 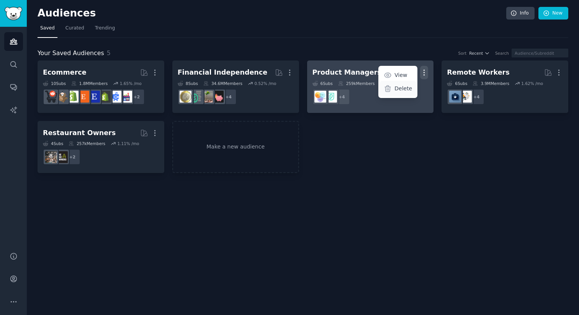 I want to click on img: reviewmyshopify, so click(x=105, y=97).